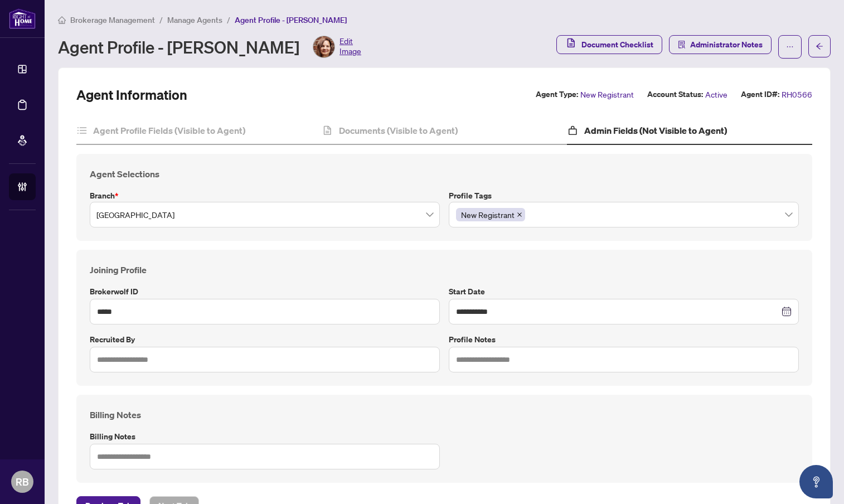 The height and width of the screenshot is (504, 844). I want to click on span: Manage Agents, so click(194, 20).